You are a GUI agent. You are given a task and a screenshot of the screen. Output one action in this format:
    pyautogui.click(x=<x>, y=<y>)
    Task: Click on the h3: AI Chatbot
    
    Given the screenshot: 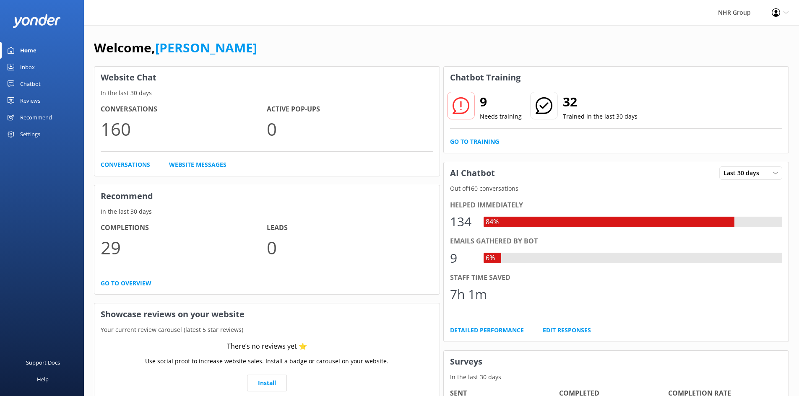 What is the action you would take?
    pyautogui.click(x=472, y=173)
    